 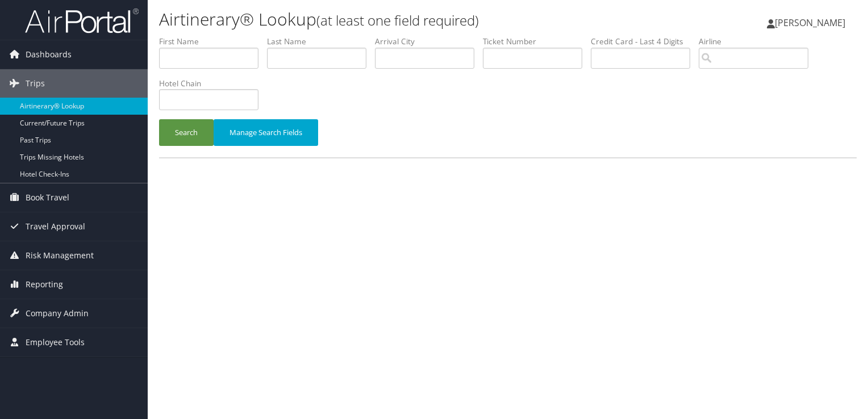 I want to click on button: Search, so click(x=186, y=132).